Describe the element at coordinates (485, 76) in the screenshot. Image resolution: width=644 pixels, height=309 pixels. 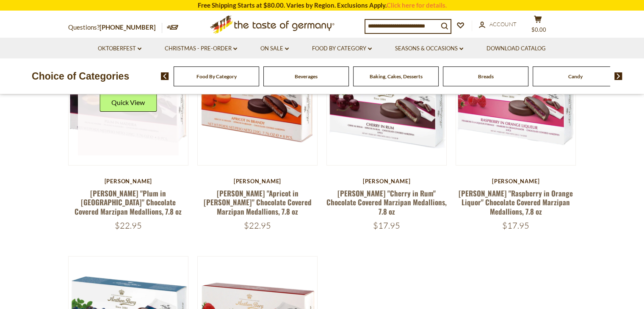
I see `a: Breads` at that location.